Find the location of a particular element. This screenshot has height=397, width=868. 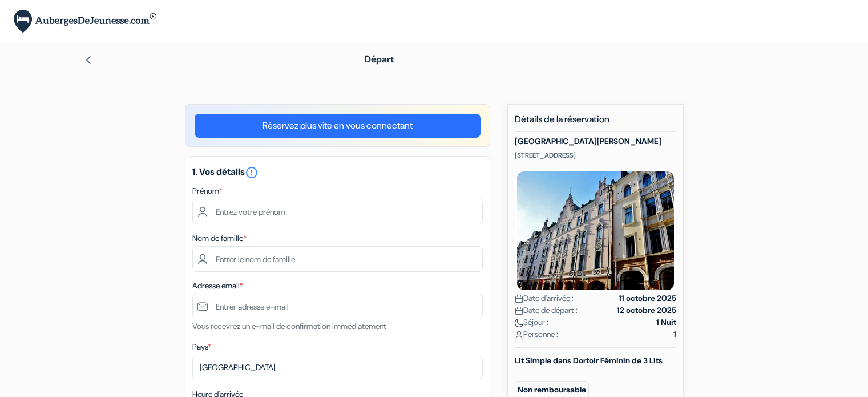

strong: 1 Nuit is located at coordinates (666, 322).